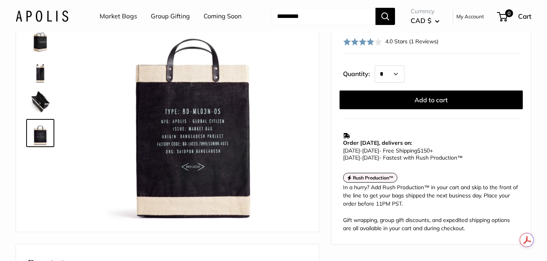  I want to click on span: 0, so click(509, 13).